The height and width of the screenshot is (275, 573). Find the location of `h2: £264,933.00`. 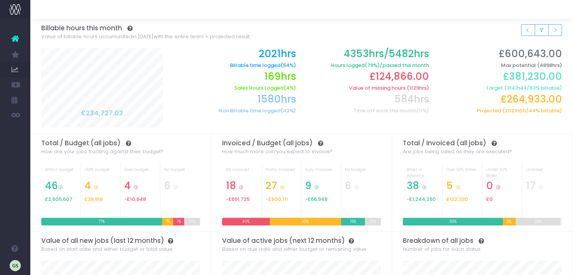

h2: £264,933.00 is located at coordinates (501, 99).